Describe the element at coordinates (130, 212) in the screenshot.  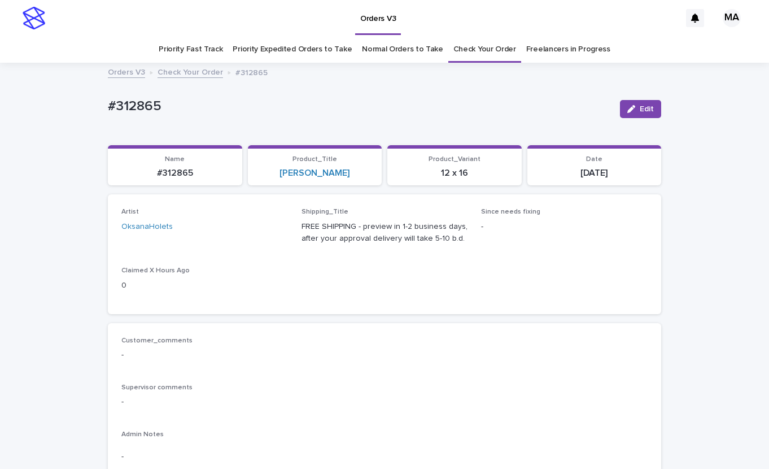
I see `span: Artist` at that location.